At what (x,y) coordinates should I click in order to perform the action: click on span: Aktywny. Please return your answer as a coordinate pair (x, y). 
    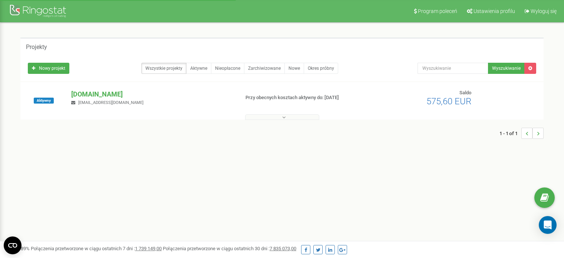
    Looking at the image, I should click on (44, 101).